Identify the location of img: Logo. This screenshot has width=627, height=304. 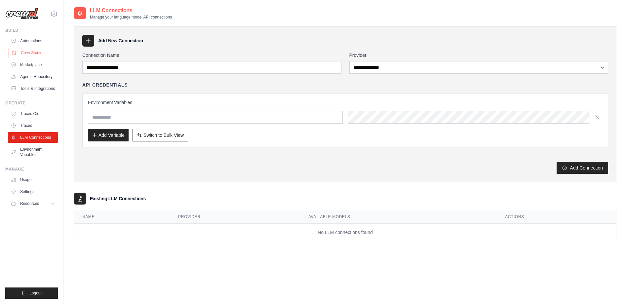
(22, 14).